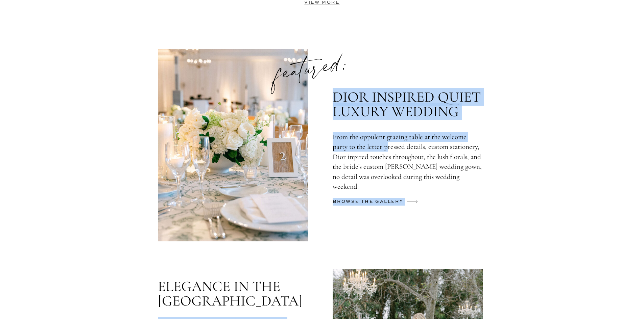  Describe the element at coordinates (408, 159) in the screenshot. I see `p: From the oppulent grazing table at the welcome party to the letter pressed details, custom statio...` at that location.